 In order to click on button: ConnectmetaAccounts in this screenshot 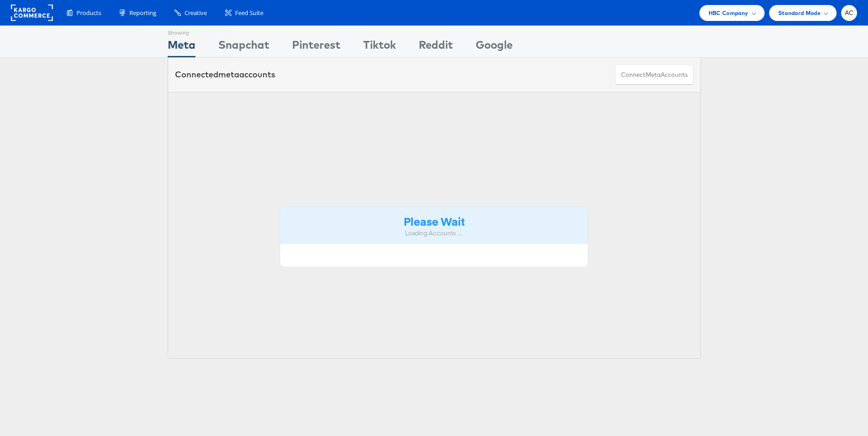, I will do `click(654, 75)`.